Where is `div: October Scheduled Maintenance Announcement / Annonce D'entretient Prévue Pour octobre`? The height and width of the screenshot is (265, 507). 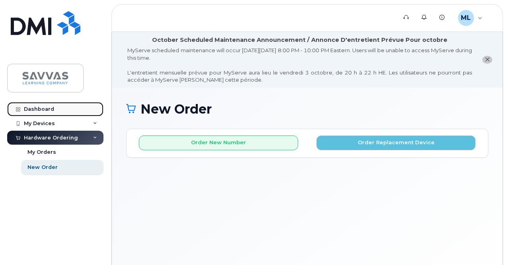
div: October Scheduled Maintenance Announcement / Annonce D'entretient Prévue Pour octobre is located at coordinates (300, 40).